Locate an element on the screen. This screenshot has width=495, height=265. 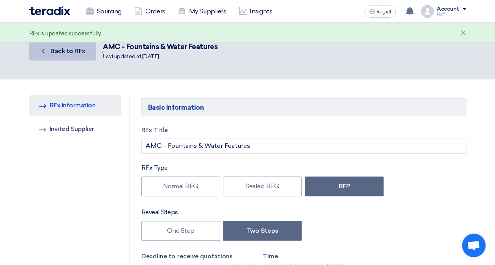
span: Back to RFx is located at coordinates (68, 51).